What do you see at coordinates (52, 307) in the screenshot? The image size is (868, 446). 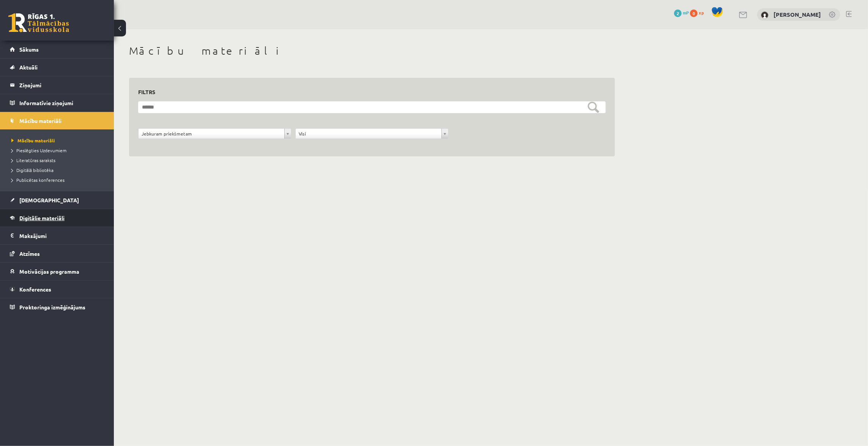 I see `span: Proktoringa izmēģinājums` at bounding box center [52, 307].